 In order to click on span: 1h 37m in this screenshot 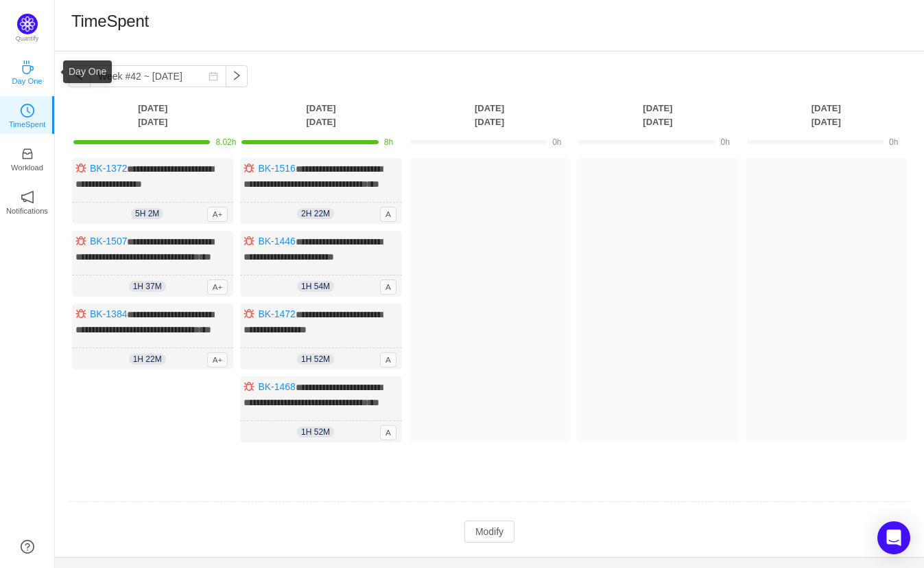, I will do `click(148, 287)`.